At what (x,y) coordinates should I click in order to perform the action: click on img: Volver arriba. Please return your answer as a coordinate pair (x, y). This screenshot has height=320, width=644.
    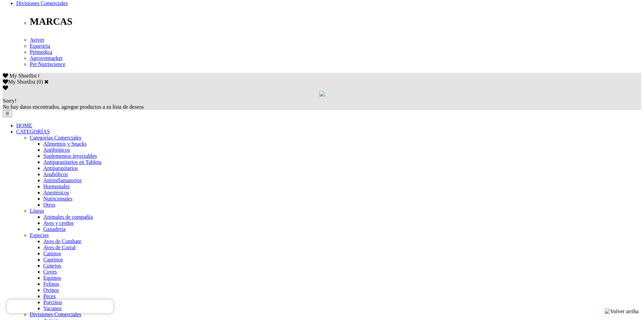
    Looking at the image, I should click on (621, 311).